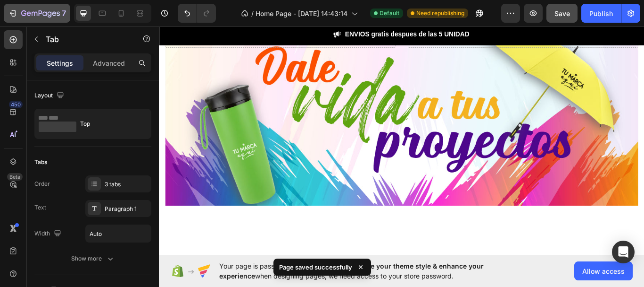 This screenshot has height=287, width=644. What do you see at coordinates (37, 13) in the screenshot?
I see `button: 7` at bounding box center [37, 13].